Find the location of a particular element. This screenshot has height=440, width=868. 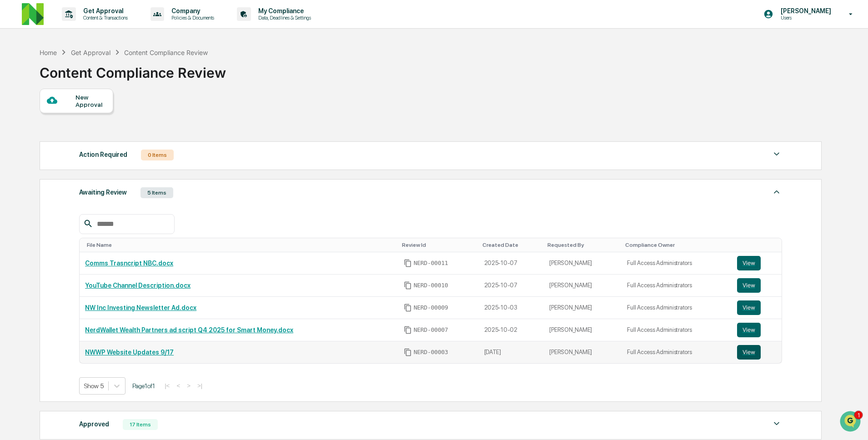

span: Data Lookup is located at coordinates (37, 183).